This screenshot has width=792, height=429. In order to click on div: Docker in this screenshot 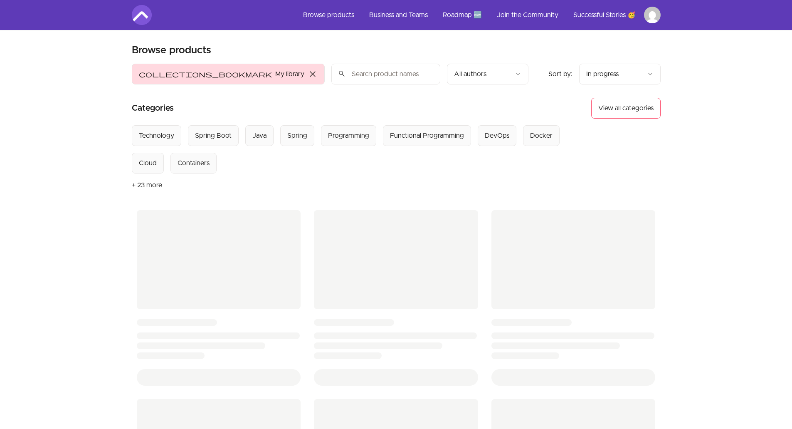, I will do `click(542, 136)`.